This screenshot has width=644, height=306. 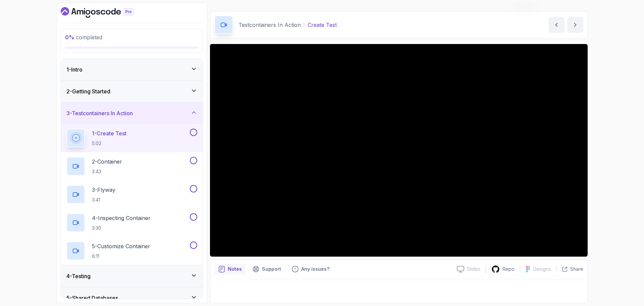 I want to click on p: Notes, so click(x=235, y=269).